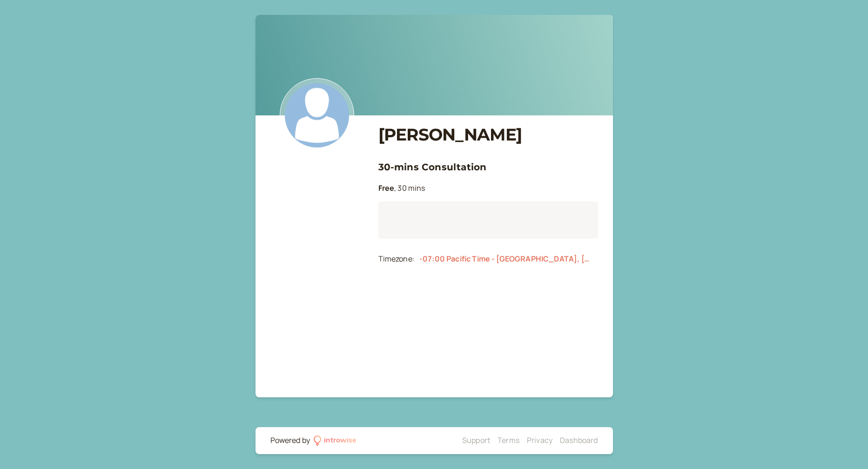 The width and height of the screenshot is (868, 469). Describe the element at coordinates (340, 441) in the screenshot. I see `div: introwise` at that location.